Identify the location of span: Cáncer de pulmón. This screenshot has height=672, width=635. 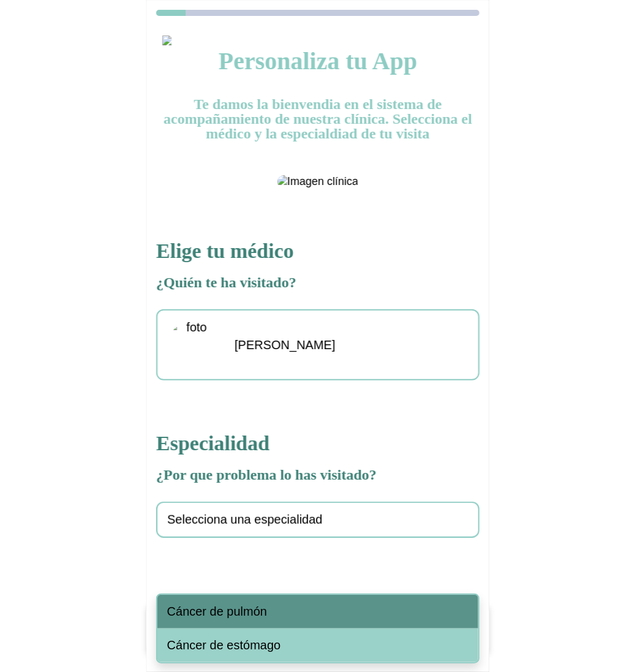
(217, 611).